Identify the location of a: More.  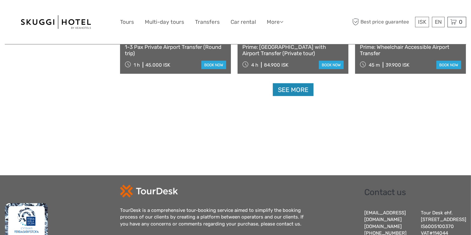
(275, 22).